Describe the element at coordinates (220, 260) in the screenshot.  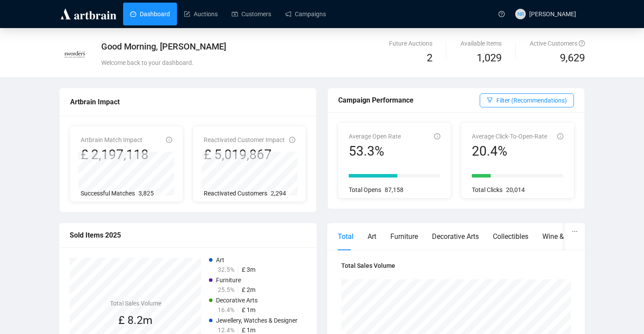
I see `span: Art` at that location.